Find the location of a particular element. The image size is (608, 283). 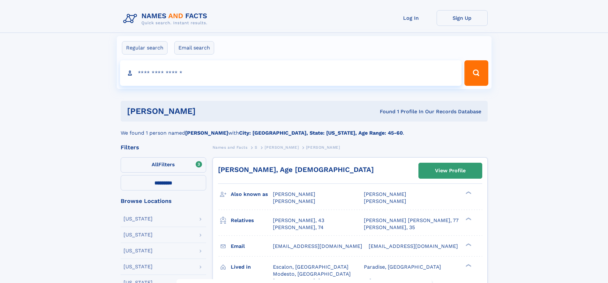

a: View Profile is located at coordinates (450, 171).